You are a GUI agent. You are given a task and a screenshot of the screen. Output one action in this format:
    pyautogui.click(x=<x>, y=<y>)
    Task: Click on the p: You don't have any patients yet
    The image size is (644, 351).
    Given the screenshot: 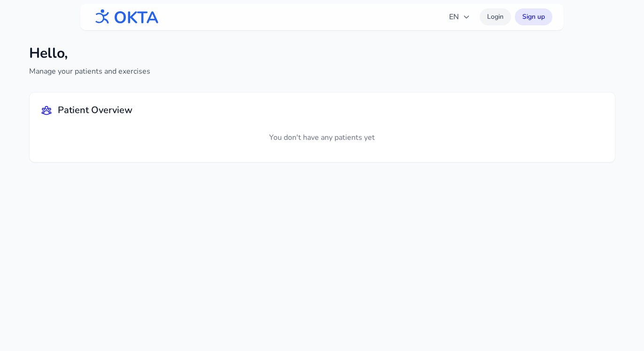 What is the action you would take?
    pyautogui.click(x=322, y=138)
    